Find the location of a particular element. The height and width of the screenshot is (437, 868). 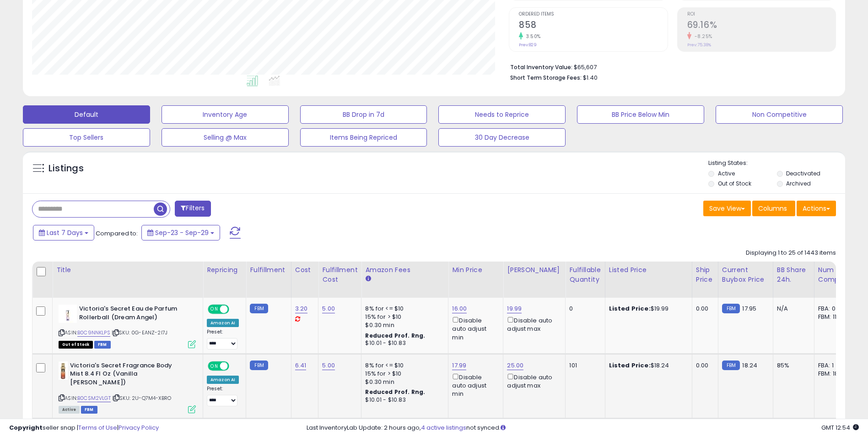

div: $19.99 is located at coordinates (647, 309).